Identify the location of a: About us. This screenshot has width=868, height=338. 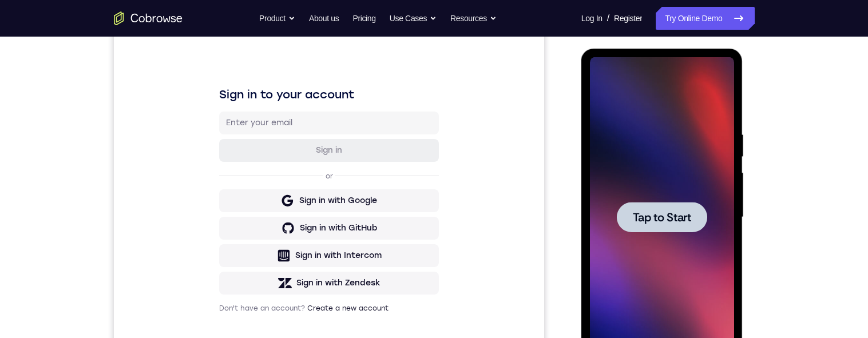
(324, 18).